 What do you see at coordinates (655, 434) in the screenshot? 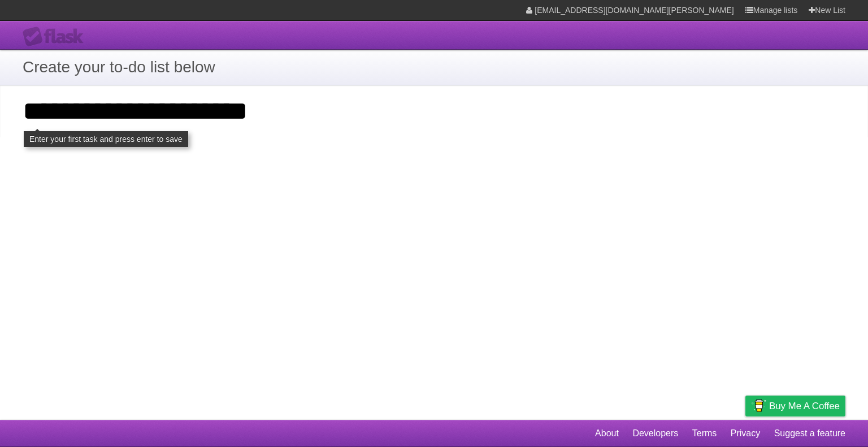
I see `a: Developers` at bounding box center [655, 434].